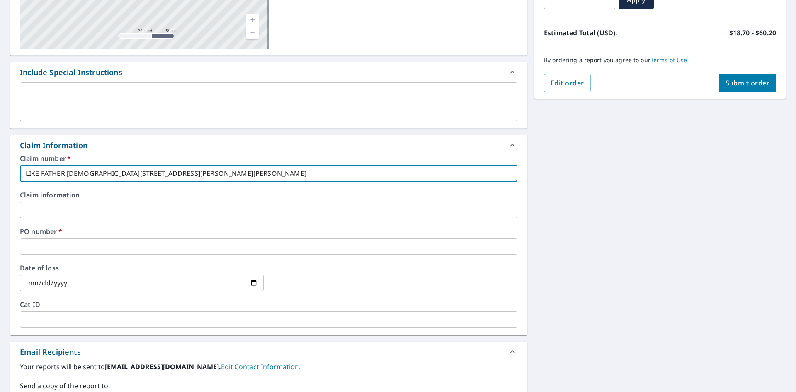 This screenshot has width=796, height=392. I want to click on label: Claim number, so click(269, 158).